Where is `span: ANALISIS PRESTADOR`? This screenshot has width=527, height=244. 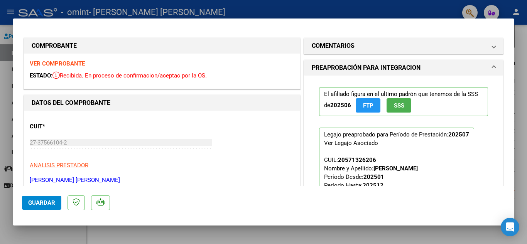 span: ANALISIS PRESTADOR is located at coordinates (59, 166).